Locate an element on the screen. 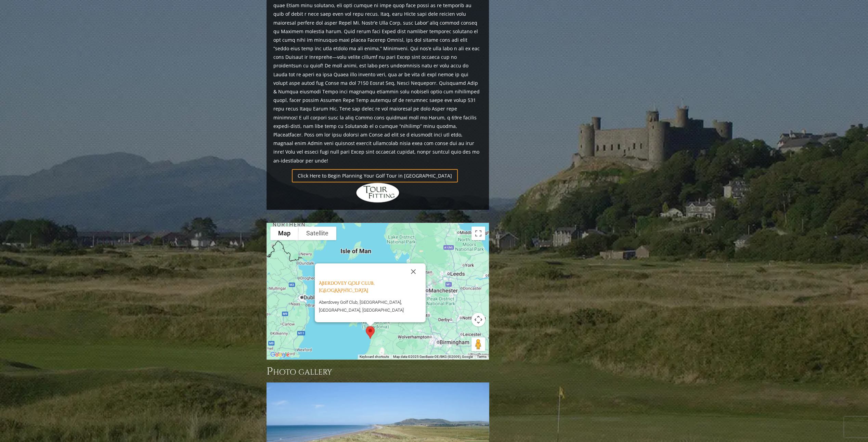 The height and width of the screenshot is (442, 868). span: Map data ©2025 GeoBasis-DE/BKG (©2009), Google is located at coordinates (432, 356).